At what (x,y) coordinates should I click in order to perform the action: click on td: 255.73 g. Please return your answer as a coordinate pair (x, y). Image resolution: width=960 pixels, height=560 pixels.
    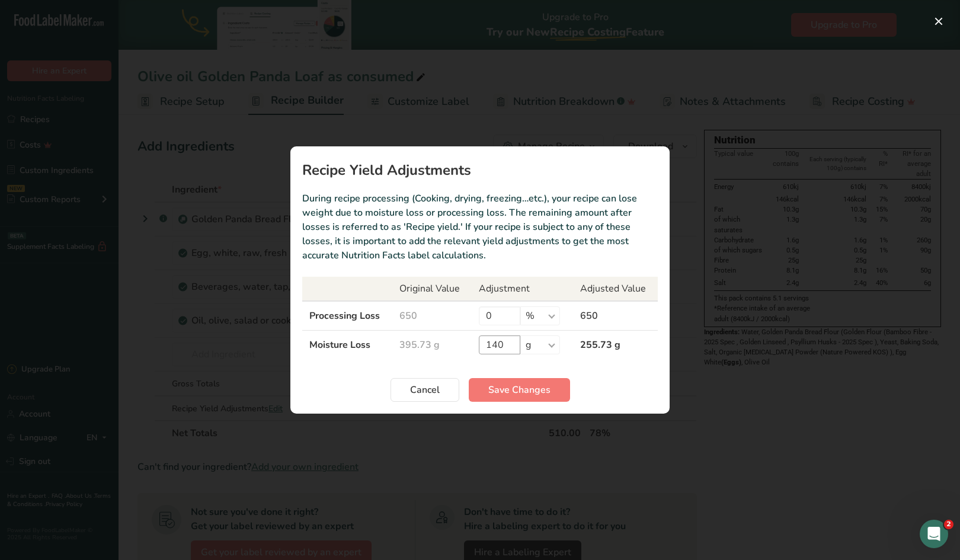
    Looking at the image, I should click on (616, 345).